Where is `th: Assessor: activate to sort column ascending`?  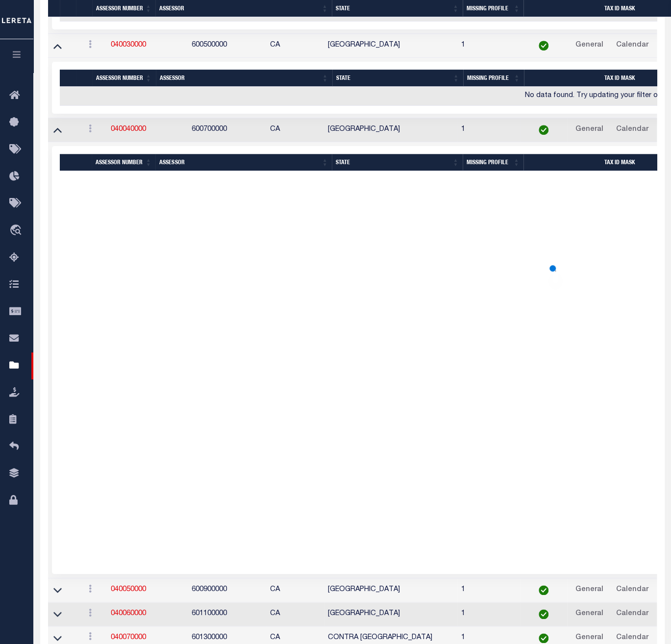 th: Assessor: activate to sort column ascending is located at coordinates (244, 78).